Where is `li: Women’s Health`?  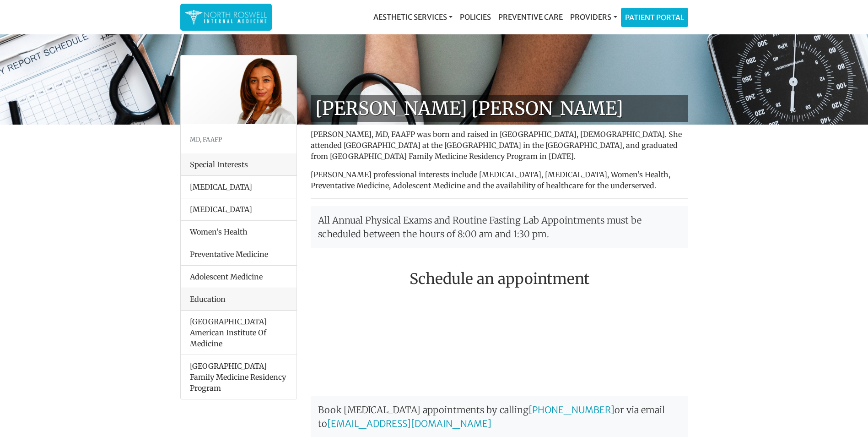
li: Women’s Health is located at coordinates (238, 232).